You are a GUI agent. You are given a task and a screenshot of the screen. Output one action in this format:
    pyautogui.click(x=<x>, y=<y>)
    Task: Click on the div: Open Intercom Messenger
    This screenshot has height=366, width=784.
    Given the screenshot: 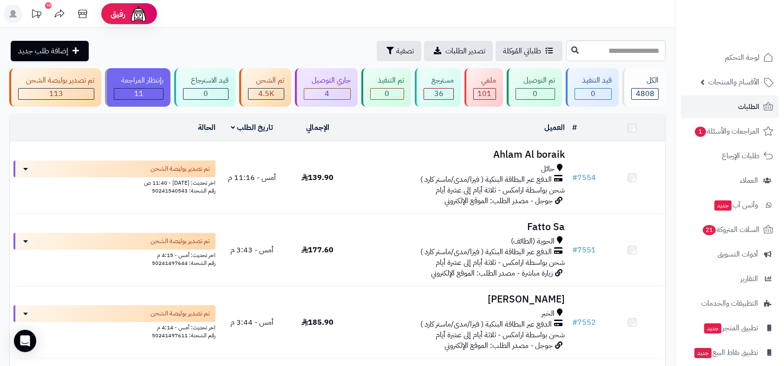 What is the action you would take?
    pyautogui.click(x=25, y=341)
    